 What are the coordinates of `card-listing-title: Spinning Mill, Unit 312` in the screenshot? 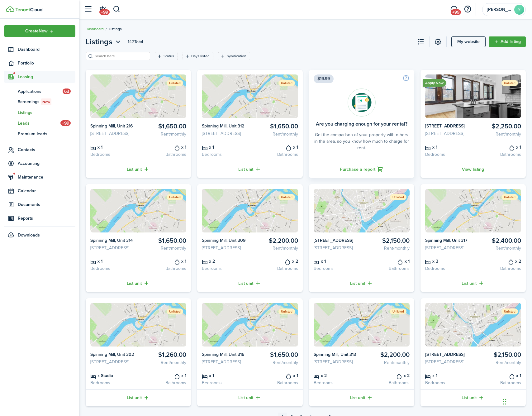 It's located at (224, 126).